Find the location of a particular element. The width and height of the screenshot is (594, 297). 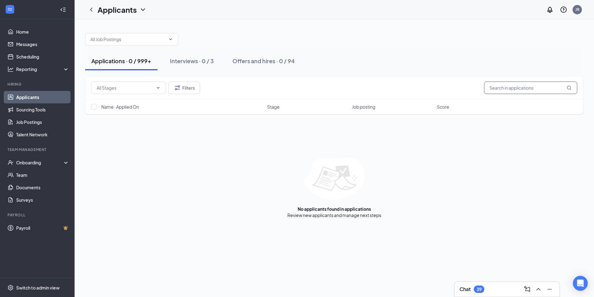

span: Stage is located at coordinates (274, 107).